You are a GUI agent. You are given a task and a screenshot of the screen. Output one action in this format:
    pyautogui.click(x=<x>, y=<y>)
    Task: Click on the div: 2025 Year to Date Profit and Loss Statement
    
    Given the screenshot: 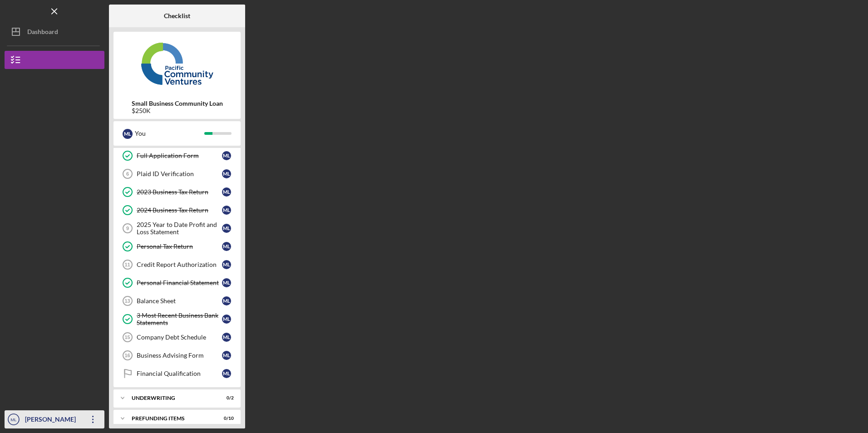 What is the action you would take?
    pyautogui.click(x=179, y=229)
    